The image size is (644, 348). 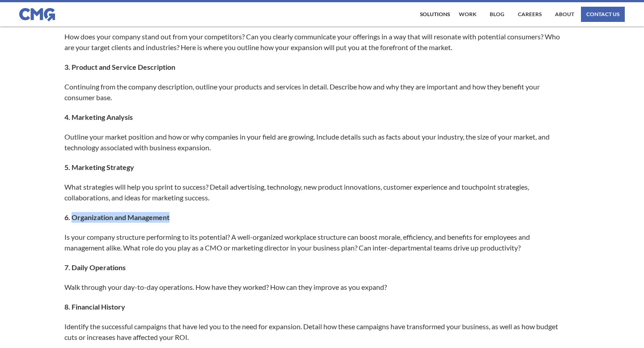 I want to click on p: Is your company structure performing to its potential? A well-organized workplace structure can b..., so click(x=317, y=242).